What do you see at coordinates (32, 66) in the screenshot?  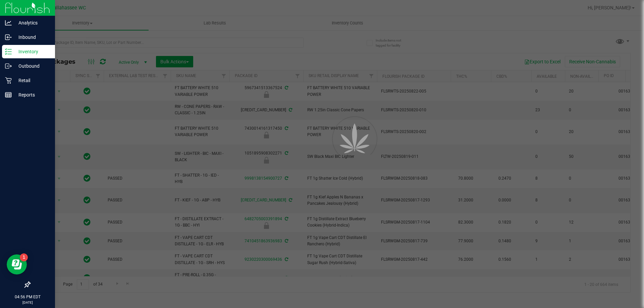 I see `p: Outbound` at bounding box center [32, 66].